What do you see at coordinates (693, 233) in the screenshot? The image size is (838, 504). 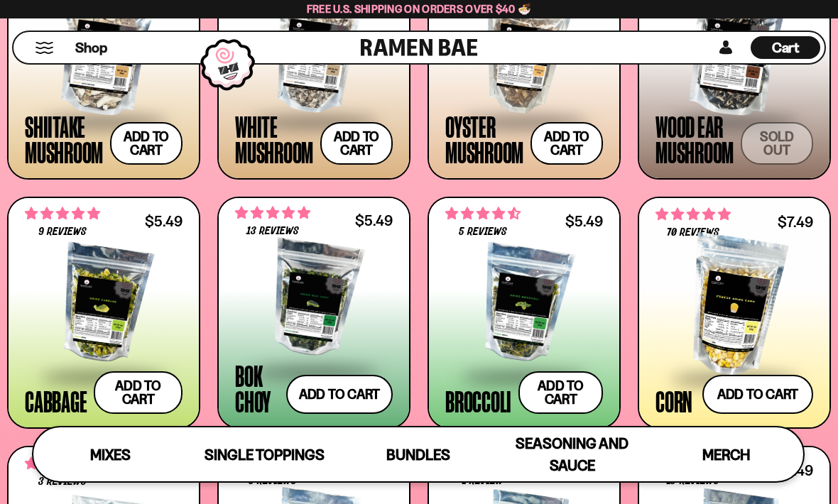 I see `span: 70 reviews` at bounding box center [693, 233].